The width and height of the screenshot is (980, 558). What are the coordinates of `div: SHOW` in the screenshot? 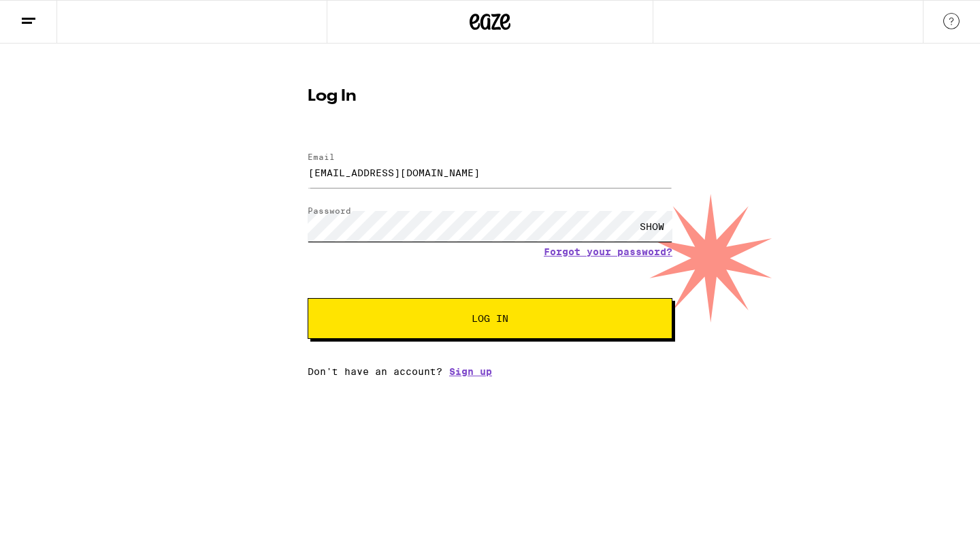 It's located at (652, 225).